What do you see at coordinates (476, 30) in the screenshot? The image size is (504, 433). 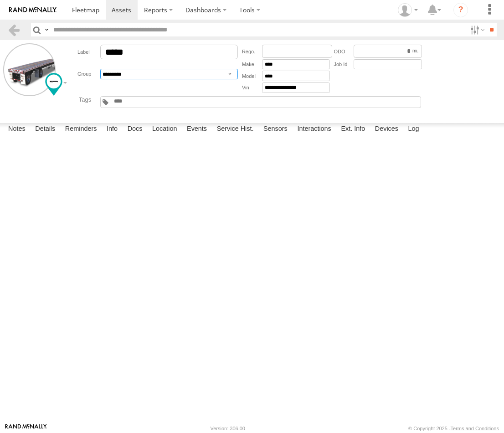 I see `label: Search Filter Options` at bounding box center [476, 30].